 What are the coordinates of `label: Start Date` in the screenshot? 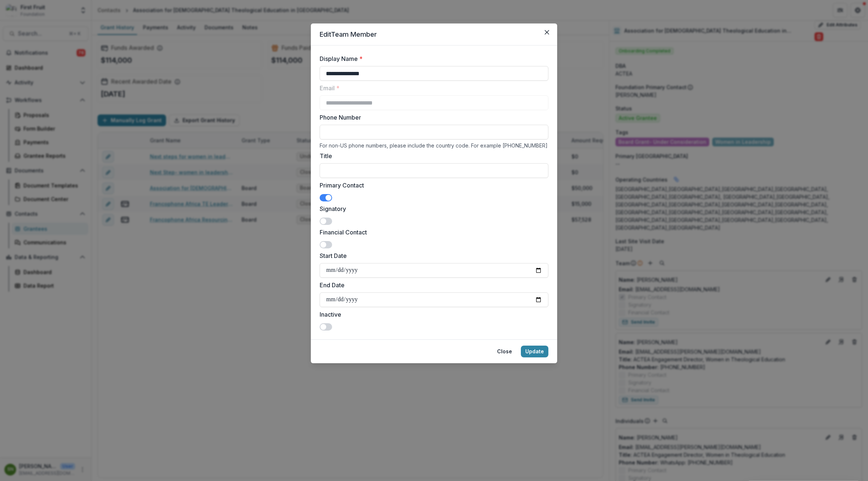 It's located at (432, 256).